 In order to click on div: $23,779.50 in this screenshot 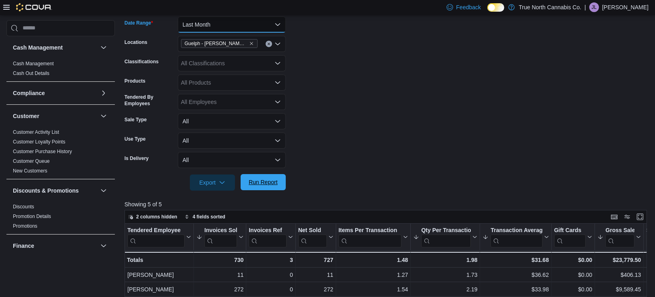, I will do `click(619, 260)`.